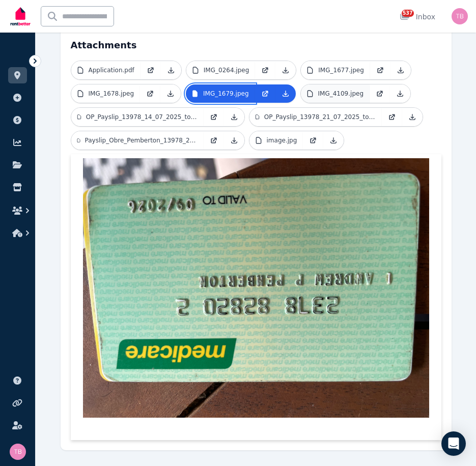  Describe the element at coordinates (138, 117) in the screenshot. I see `a: OP_Payslip_13978_14_07_2025_to_20_07_2025.pdf` at that location.